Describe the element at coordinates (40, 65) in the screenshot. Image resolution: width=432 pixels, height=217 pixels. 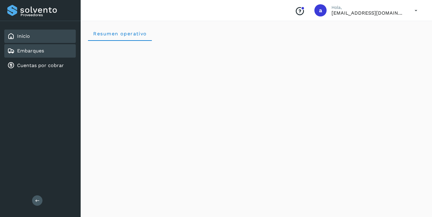
I see `a: Cuentas por cobrar` at that location.